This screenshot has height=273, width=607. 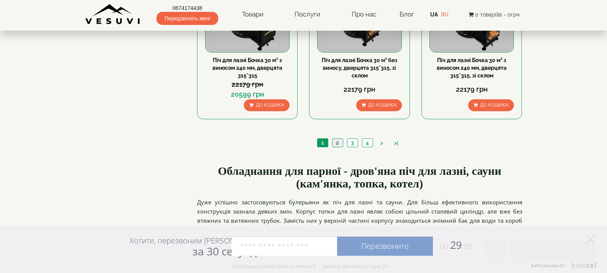 What do you see at coordinates (113, 14) in the screenshot?
I see `img: Завод VESUVI` at bounding box center [113, 14].